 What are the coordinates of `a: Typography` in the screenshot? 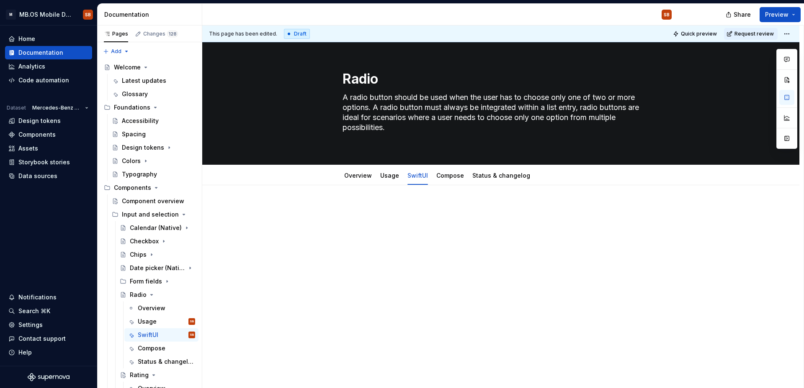 It's located at (153, 175).